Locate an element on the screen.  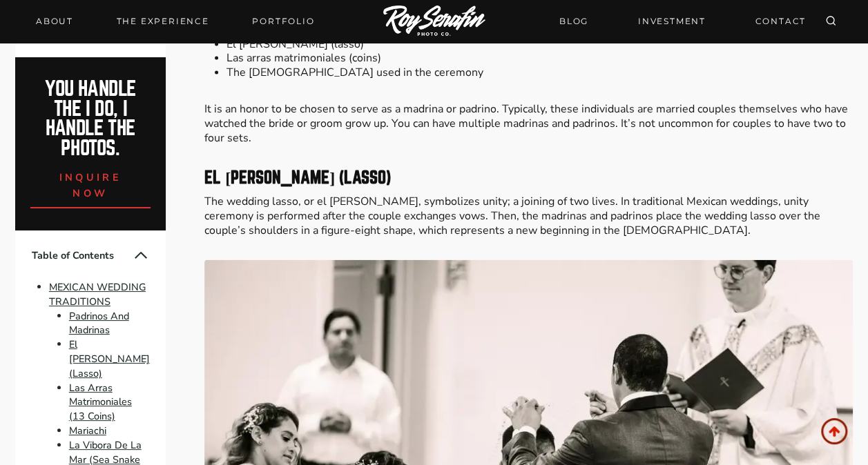
img: Logo of Roy Serafin Photo Co., featuring stylized text in white on a light background, representi... is located at coordinates (434, 22).